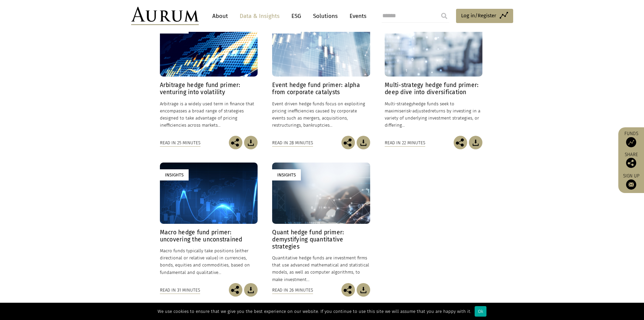  What do you see at coordinates (208, 88) in the screenshot?
I see `h4: Arbitrage hedge fund primer: venturing into volatility` at bounding box center [208, 88].